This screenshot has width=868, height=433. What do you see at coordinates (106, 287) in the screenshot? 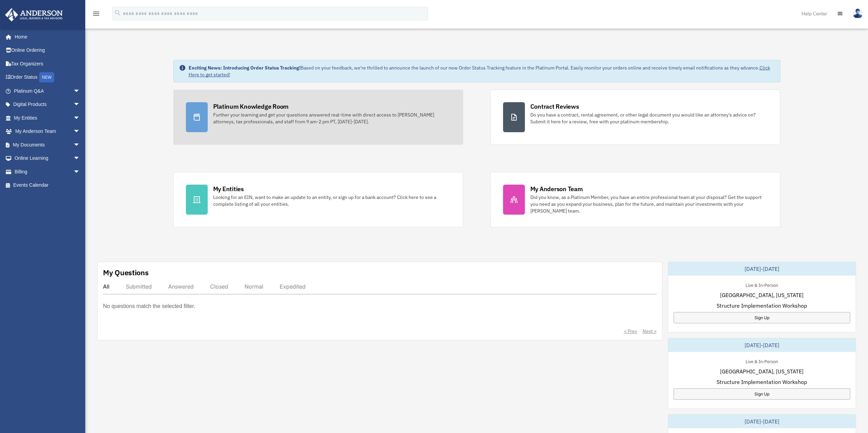
I see `div: All` at bounding box center [106, 287].